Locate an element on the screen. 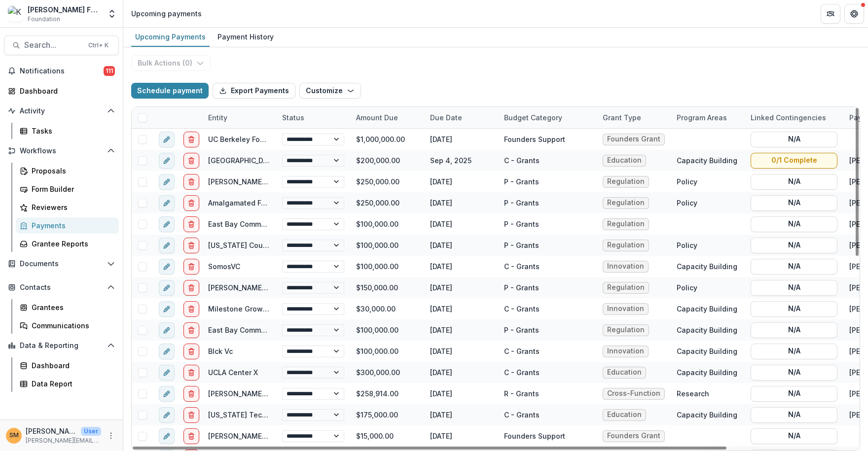 The width and height of the screenshot is (868, 451). a: Data Report is located at coordinates (67, 383).